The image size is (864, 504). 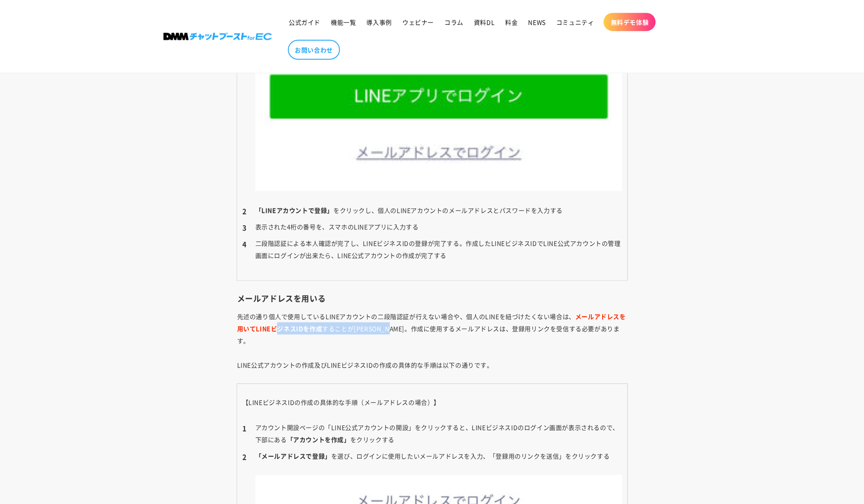 What do you see at coordinates (418, 22) in the screenshot?
I see `a: ウェビナー` at bounding box center [418, 22].